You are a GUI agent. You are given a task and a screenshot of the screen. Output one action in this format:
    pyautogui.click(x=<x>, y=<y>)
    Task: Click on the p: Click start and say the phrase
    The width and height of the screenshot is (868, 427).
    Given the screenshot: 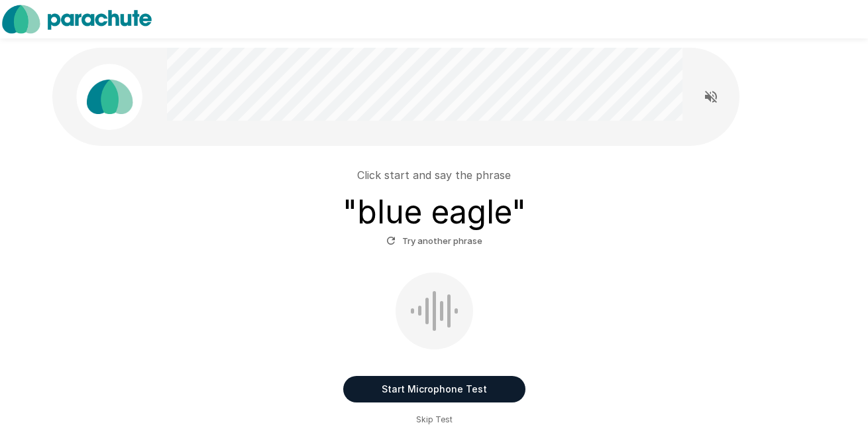 What is the action you would take?
    pyautogui.click(x=434, y=175)
    